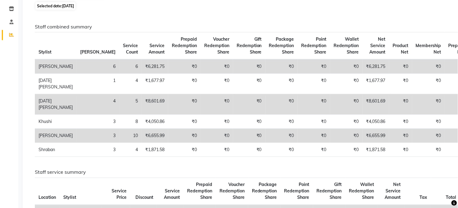 This screenshot has height=208, width=458. What do you see at coordinates (428, 49) in the screenshot?
I see `span: Membership Net` at bounding box center [428, 49].